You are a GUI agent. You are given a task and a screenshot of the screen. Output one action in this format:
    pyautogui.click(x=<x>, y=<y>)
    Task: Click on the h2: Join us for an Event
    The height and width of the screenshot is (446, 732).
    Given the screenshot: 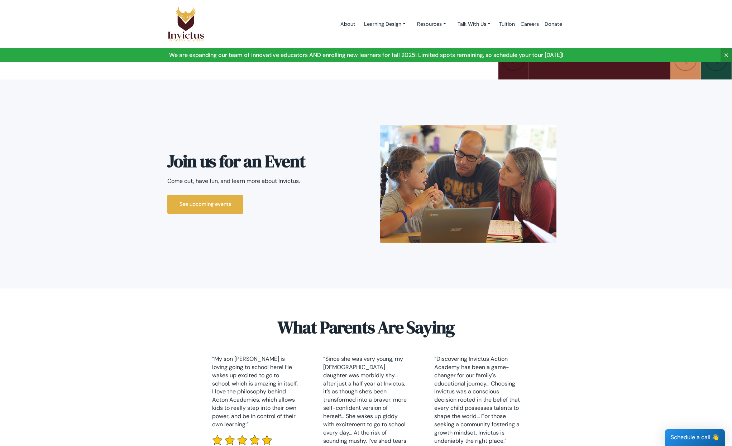 What is the action you would take?
    pyautogui.click(x=247, y=161)
    